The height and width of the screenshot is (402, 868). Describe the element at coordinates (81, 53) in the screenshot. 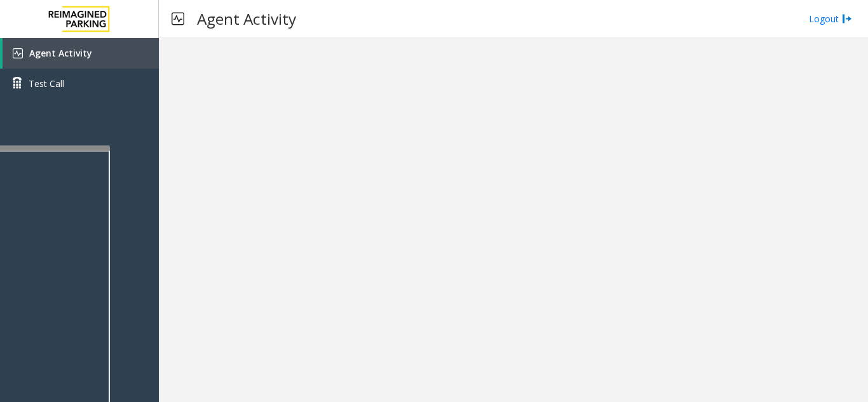

I see `a: Agent Activity` at that location.